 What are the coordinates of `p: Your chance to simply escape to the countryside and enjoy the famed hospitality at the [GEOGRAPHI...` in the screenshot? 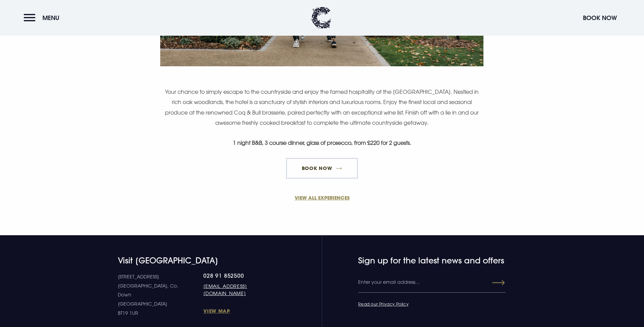 It's located at (322, 107).